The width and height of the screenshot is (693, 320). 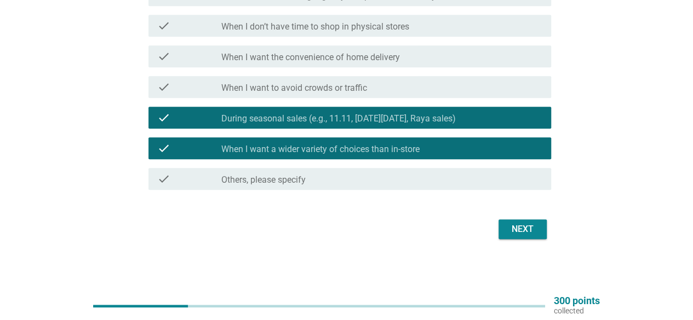 I want to click on label: When I don’t have time to shop in physical stores, so click(x=315, y=27).